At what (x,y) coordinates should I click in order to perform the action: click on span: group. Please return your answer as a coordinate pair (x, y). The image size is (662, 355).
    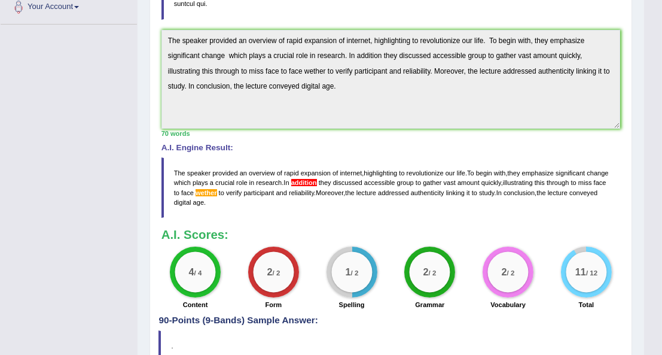
    Looking at the image, I should click on (406, 182).